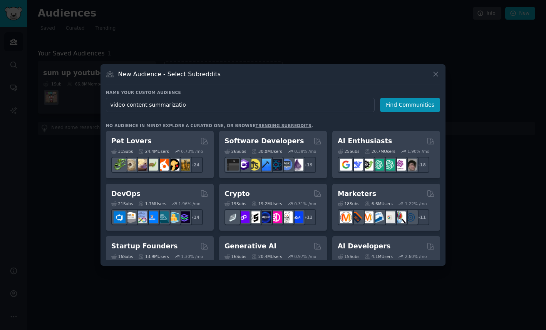 The width and height of the screenshot is (546, 330). I want to click on img: DevOpsLinks, so click(152, 217).